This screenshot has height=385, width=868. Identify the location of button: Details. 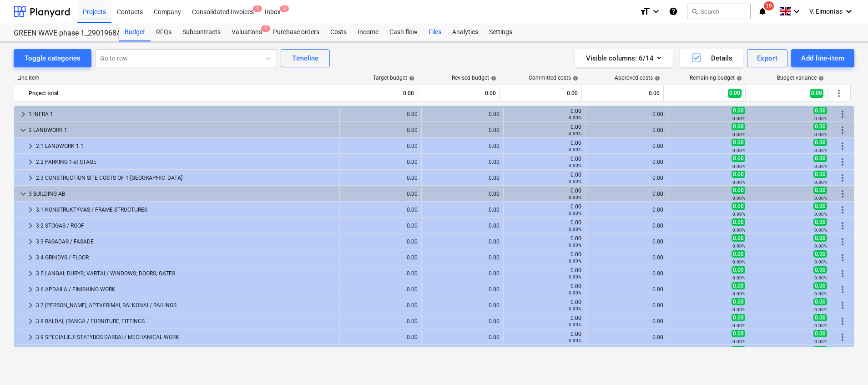
(711, 59).